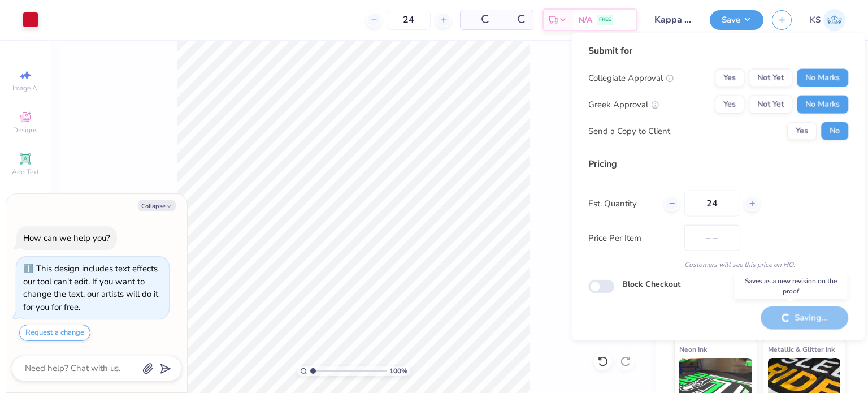  Describe the element at coordinates (719, 164) in the screenshot. I see `div: Pricing` at that location.